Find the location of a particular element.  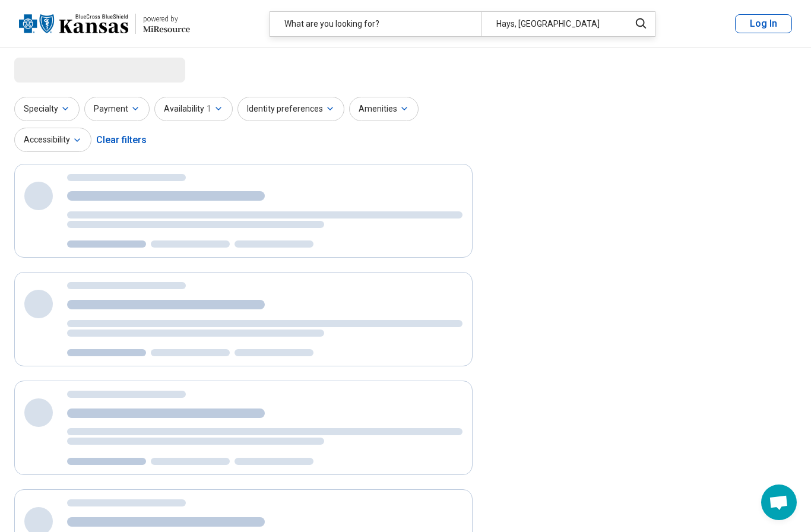

div: What are you looking for? is located at coordinates (376, 24).